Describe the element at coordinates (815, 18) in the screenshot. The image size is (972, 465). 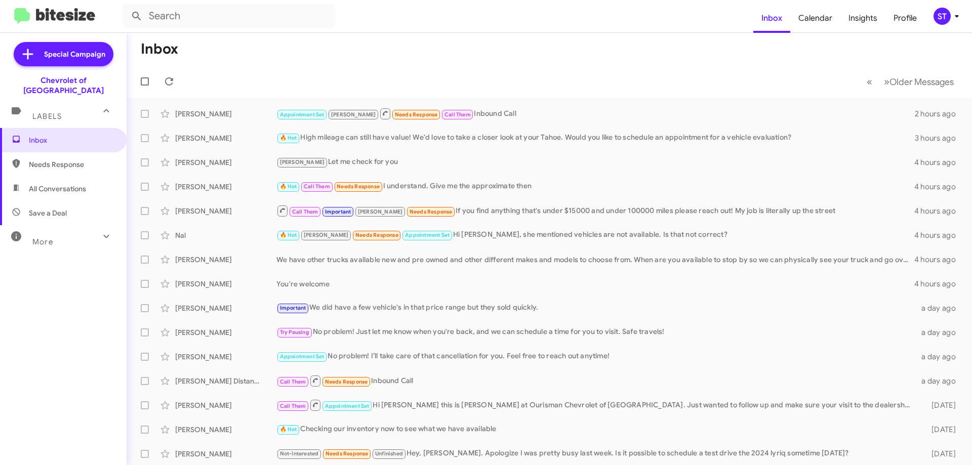
I see `span: Calendar` at that location.